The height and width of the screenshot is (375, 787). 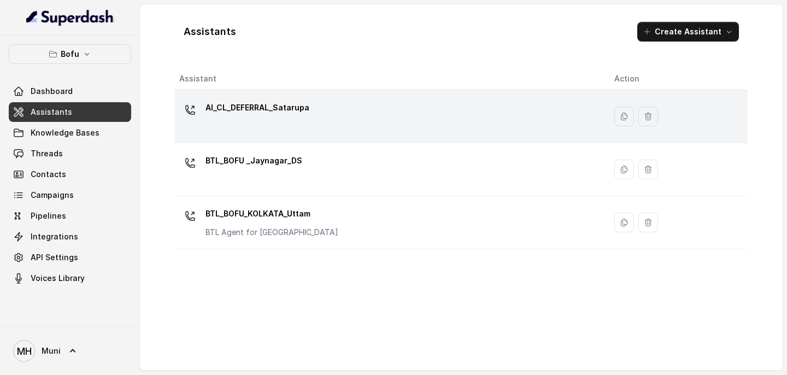 I want to click on a: Knowledge Bases, so click(x=70, y=133).